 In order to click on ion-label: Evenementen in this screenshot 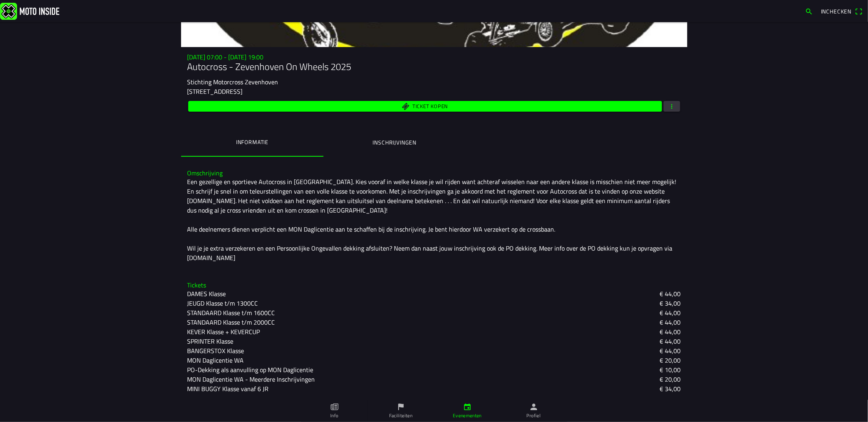, I will do `click(467, 415)`.